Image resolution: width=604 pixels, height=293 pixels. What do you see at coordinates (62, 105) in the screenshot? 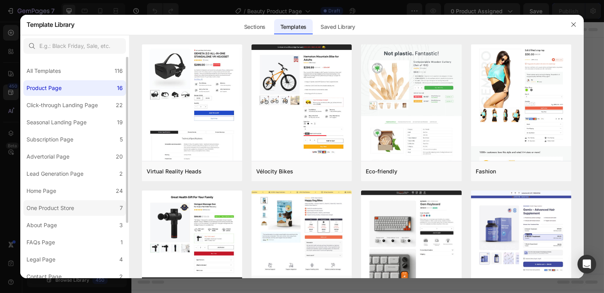
I see `div: Click-through Landing Page` at bounding box center [62, 105].